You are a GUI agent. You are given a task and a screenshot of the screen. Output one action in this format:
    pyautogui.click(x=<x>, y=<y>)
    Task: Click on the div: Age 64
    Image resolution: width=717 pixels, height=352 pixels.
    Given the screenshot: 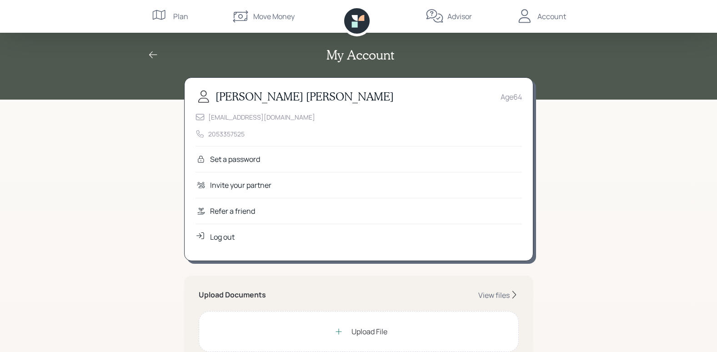 What is the action you would take?
    pyautogui.click(x=511, y=97)
    